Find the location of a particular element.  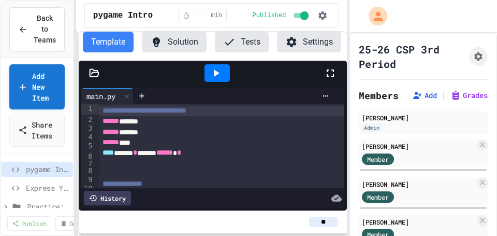

span: min is located at coordinates (216, 16).